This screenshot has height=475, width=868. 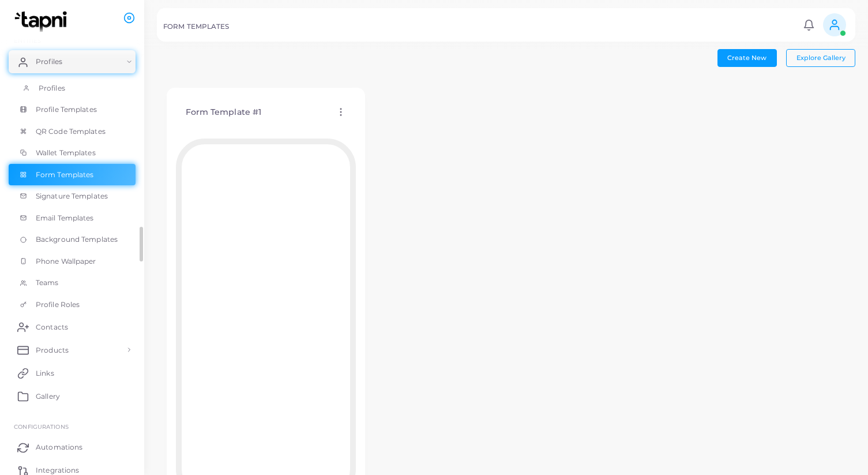 I want to click on a: Teams, so click(x=72, y=283).